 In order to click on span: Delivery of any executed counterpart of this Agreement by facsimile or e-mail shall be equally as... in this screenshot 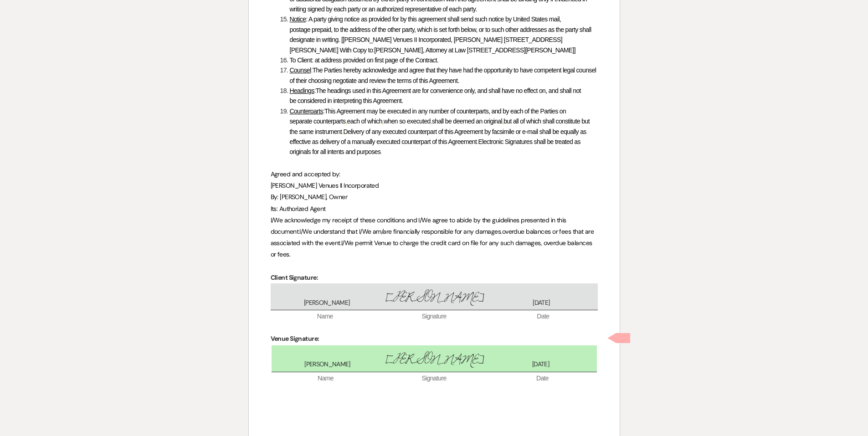, I will do `click(439, 137)`.